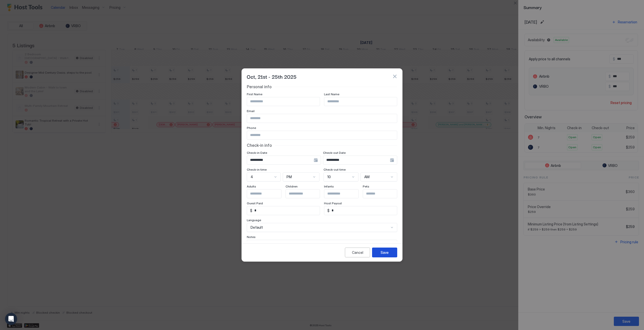  I want to click on span: Children, so click(291, 186).